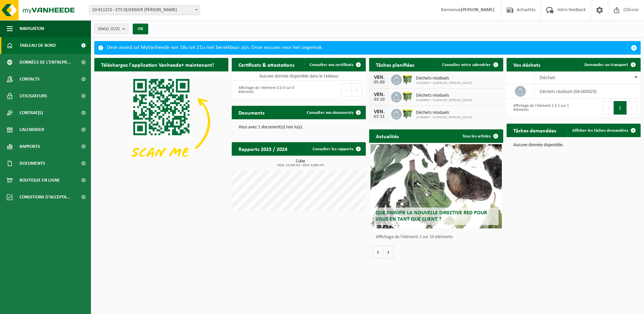  Describe the element at coordinates (335, 65) in the screenshot. I see `a: Consulter vos certificats` at that location.